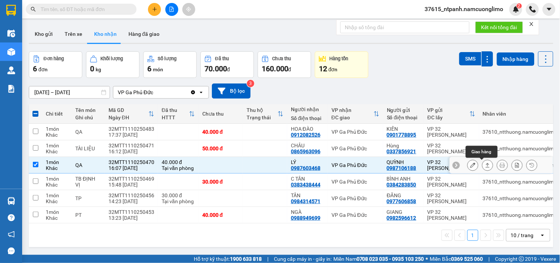 The width and height of the screenshot is (560, 263). I want to click on span: question-circle, so click(11, 218).